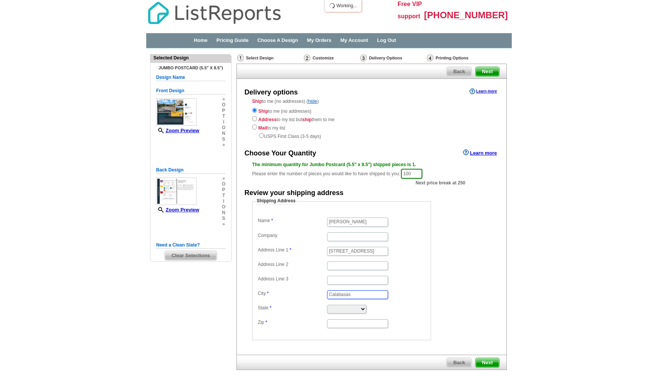 Image resolution: width=658 pixels, height=381 pixels. I want to click on a: My Orders, so click(319, 40).